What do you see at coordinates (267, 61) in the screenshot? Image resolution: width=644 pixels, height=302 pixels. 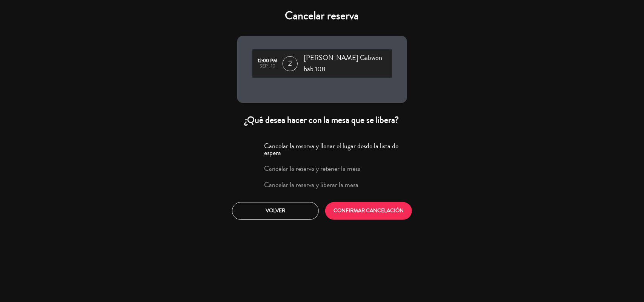 I see `div: 12:00 PM` at bounding box center [267, 61].